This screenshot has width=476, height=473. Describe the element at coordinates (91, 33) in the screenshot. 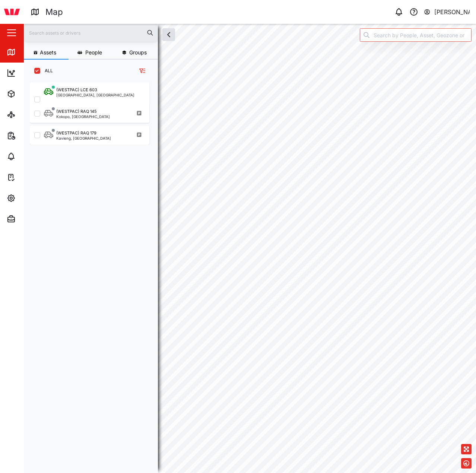

I see `input: Search assets or drivers` at that location.